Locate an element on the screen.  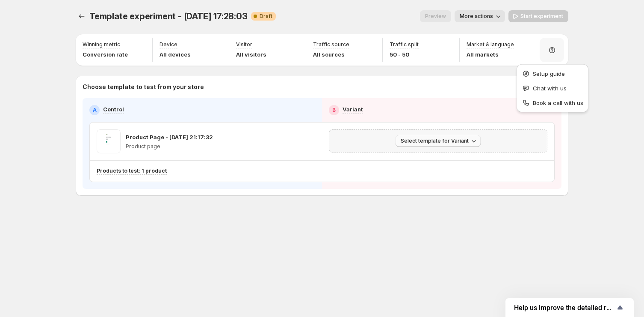
p: Control is located at coordinates (113, 109).